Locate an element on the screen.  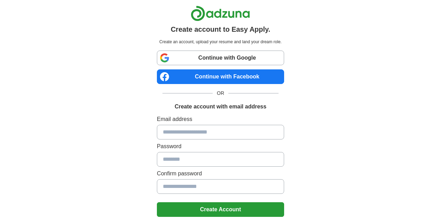
img: Adzuna logo is located at coordinates (221, 13).